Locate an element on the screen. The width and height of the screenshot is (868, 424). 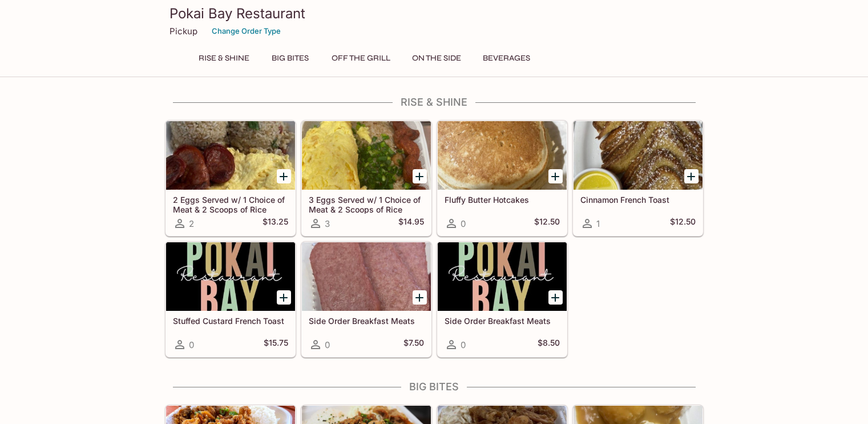
button: Add 3 Eggs Served w/ 1 Choice of Meat & 2 Scoops of Rice is located at coordinates (419, 176).